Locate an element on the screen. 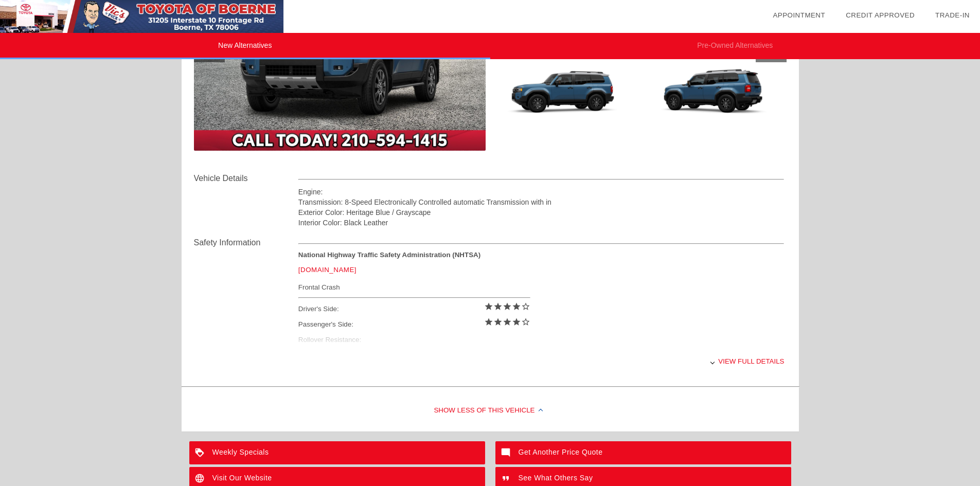 The height and width of the screenshot is (486, 980). div: Exterior Color: Heritage Blue / Grayscape is located at coordinates (541, 212).